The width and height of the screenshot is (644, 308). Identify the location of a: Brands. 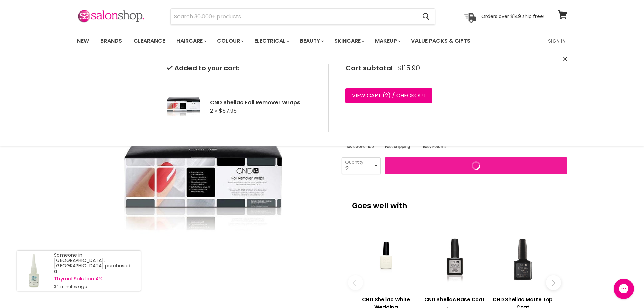
(111, 41).